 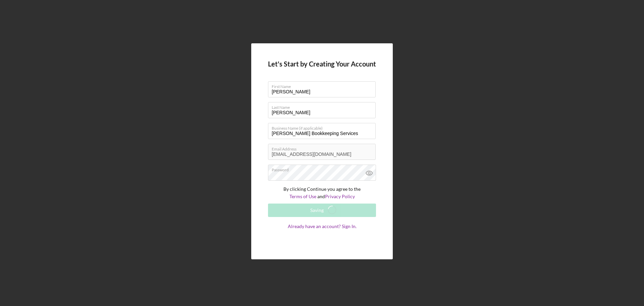 What do you see at coordinates (303, 196) in the screenshot?
I see `a: Terms of Use` at bounding box center [303, 196].